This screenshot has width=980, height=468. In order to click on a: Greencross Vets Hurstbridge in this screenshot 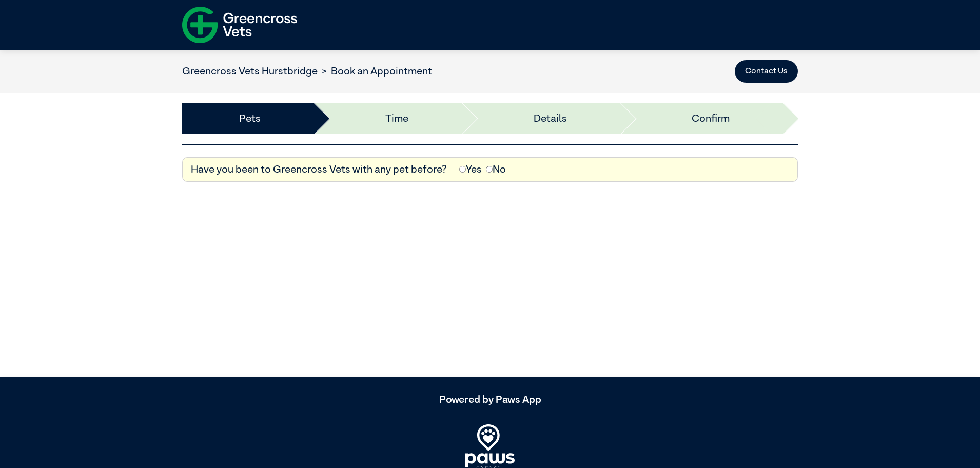, I will do `click(250, 71)`.